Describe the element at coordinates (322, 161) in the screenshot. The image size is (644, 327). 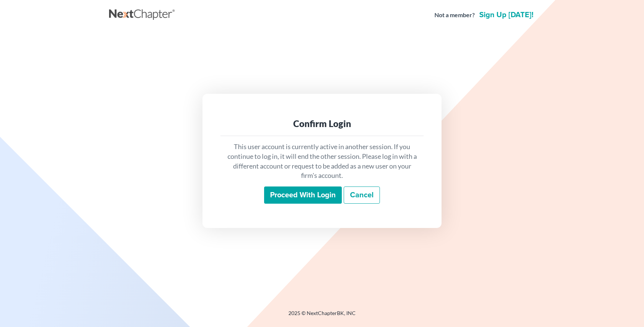
I see `p: This user account is currently active in another session. If you continue to log in, it will end ...` at that location.